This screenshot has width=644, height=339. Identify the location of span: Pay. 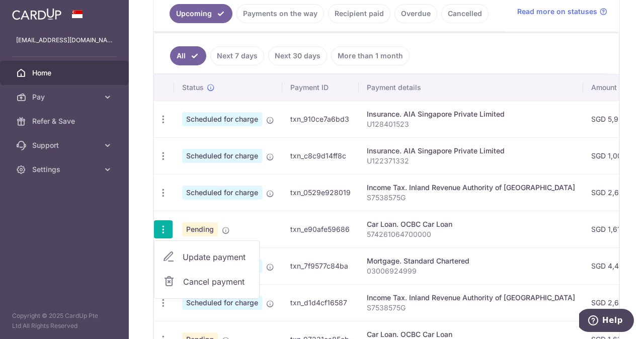
(65, 97).